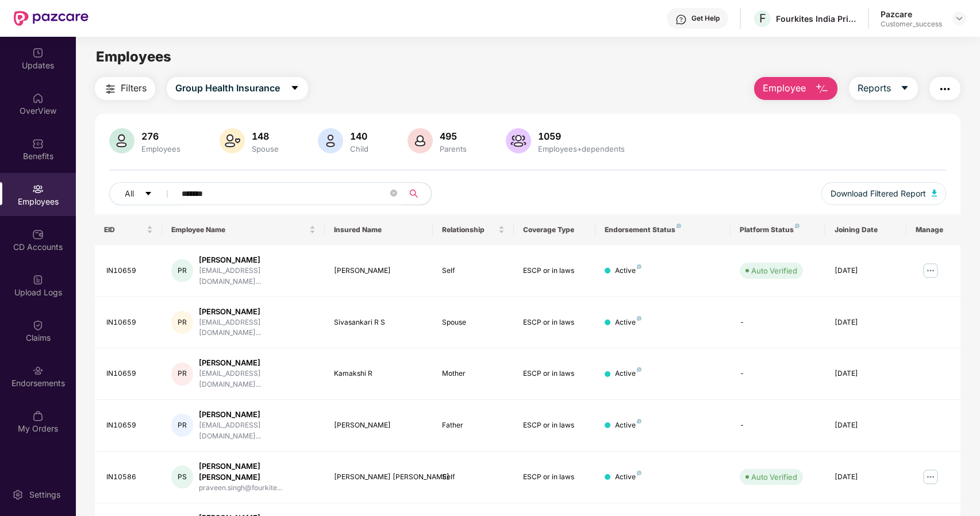  What do you see at coordinates (359, 149) in the screenshot?
I see `div: Child` at bounding box center [359, 149].